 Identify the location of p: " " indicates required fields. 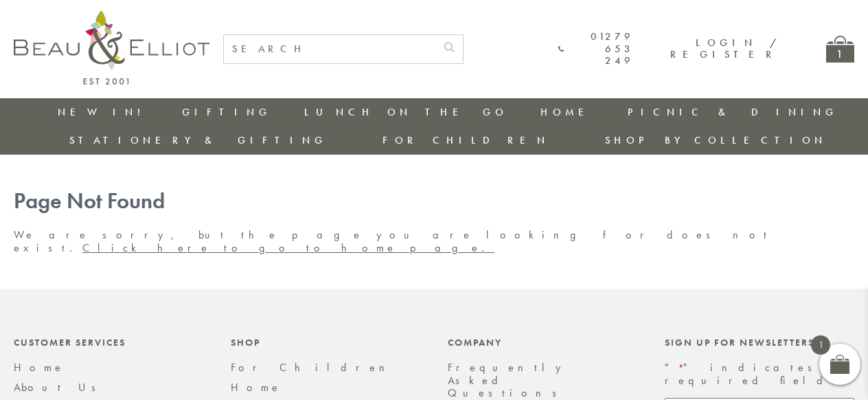
(759, 374).